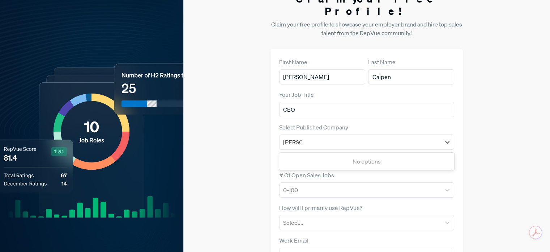 Image resolution: width=550 pixels, height=252 pixels. I want to click on label: Work Email, so click(294, 240).